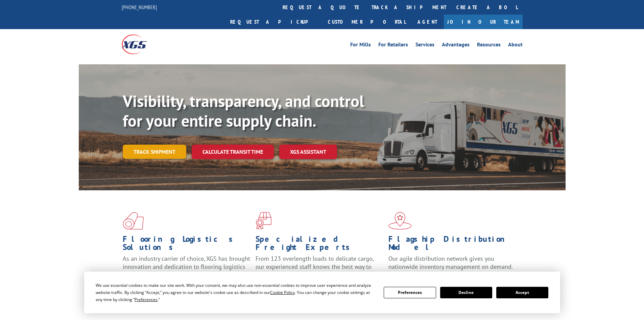 The height and width of the screenshot is (320, 644). What do you see at coordinates (283, 292) in the screenshot?
I see `span: Cookie Policy` at bounding box center [283, 292].